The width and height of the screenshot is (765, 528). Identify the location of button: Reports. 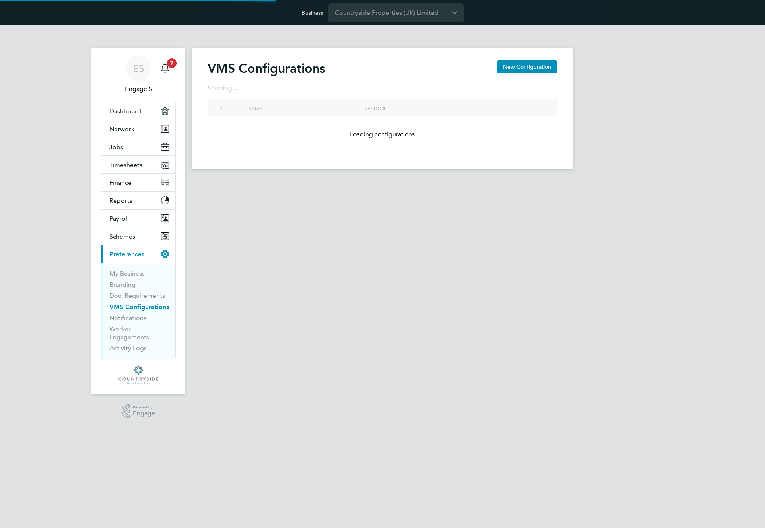
(138, 200).